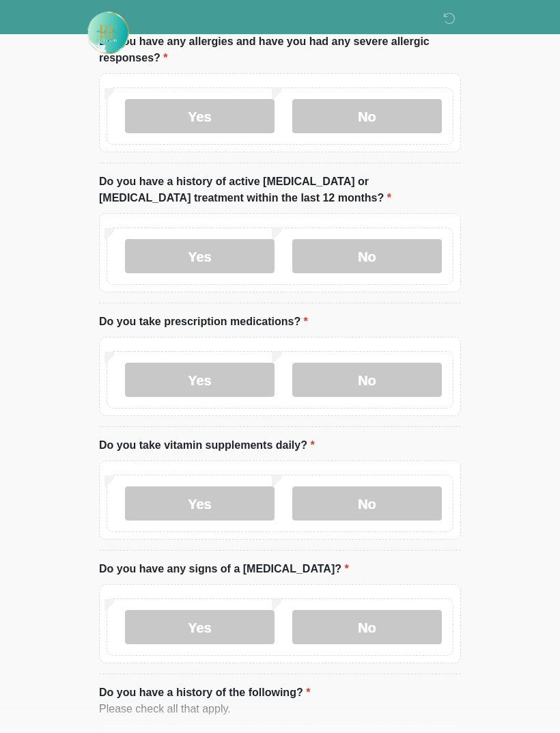  Describe the element at coordinates (204, 322) in the screenshot. I see `label: Do you take prescription medications?` at that location.